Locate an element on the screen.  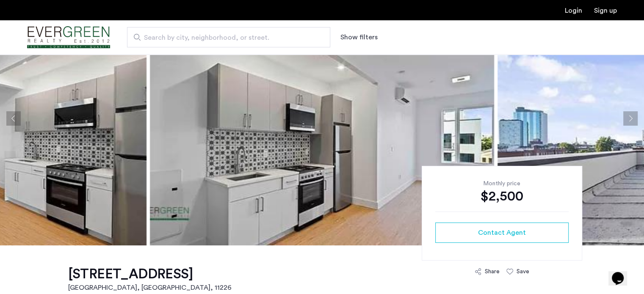
span: Search by city, neighborhood, or street. is located at coordinates (226, 37).